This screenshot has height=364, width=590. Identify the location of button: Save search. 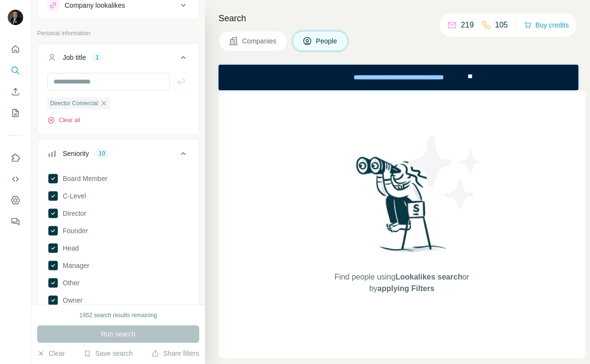
(108, 353).